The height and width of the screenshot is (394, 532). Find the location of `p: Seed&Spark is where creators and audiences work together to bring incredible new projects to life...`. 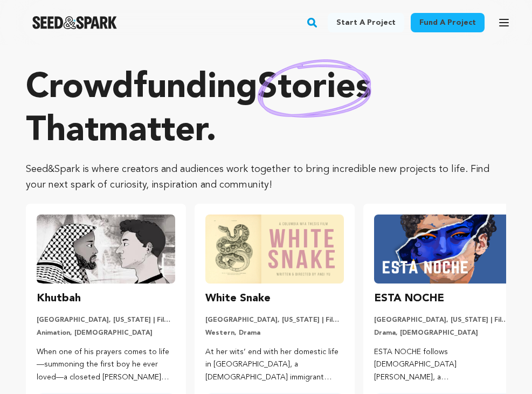

p: Seed&Spark is where creators and audiences work together to bring incredible new projects to life... is located at coordinates (266, 177).